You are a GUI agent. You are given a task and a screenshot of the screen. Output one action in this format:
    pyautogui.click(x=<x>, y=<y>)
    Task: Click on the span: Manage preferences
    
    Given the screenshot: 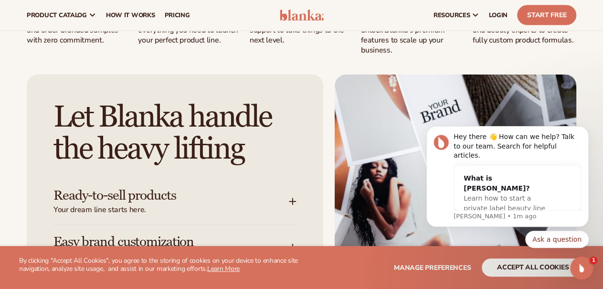 What is the action you would take?
    pyautogui.click(x=432, y=267)
    